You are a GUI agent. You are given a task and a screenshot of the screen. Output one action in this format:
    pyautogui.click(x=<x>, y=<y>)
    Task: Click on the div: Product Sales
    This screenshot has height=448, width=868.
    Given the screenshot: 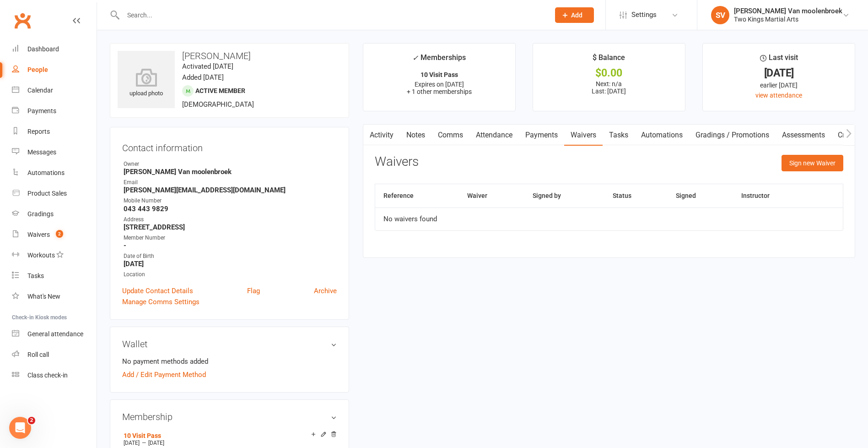 What is the action you would take?
    pyautogui.click(x=47, y=193)
    